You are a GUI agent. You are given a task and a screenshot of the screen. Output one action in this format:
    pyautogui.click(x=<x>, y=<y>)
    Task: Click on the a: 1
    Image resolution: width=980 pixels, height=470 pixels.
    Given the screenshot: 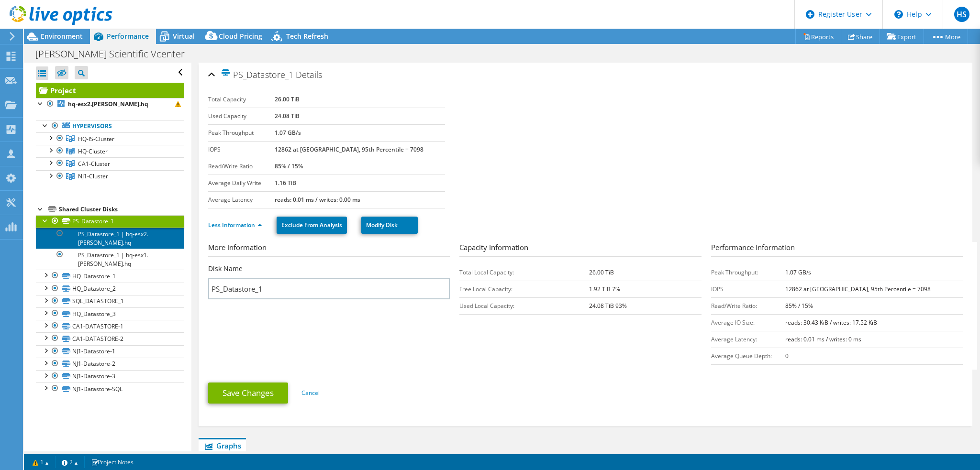 What is the action you would take?
    pyautogui.click(x=40, y=462)
    